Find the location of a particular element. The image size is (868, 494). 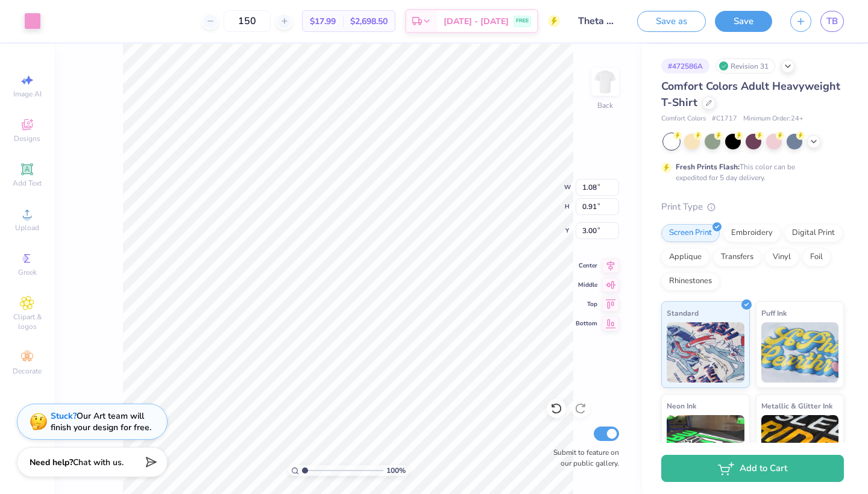

div: Embroidery is located at coordinates (752, 233).